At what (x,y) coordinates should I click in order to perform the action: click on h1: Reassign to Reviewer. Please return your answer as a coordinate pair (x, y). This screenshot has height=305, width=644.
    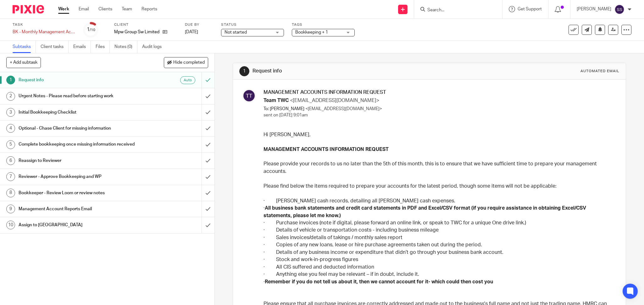
    Looking at the image, I should click on (78, 161).